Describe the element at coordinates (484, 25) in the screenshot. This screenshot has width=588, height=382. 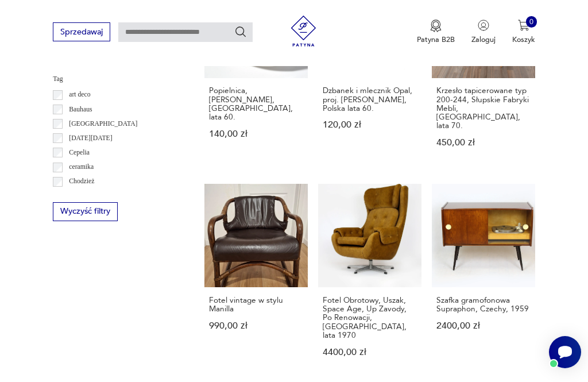
I see `img: Ikonka użytkownika` at that location.